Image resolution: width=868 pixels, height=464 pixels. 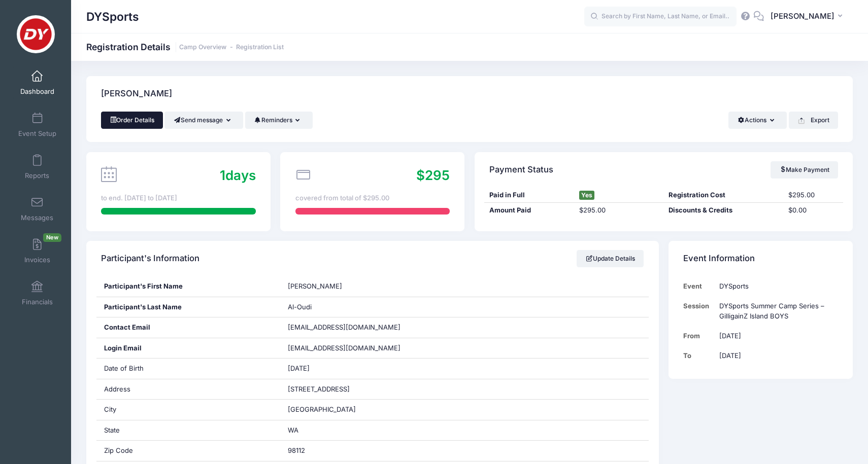 What do you see at coordinates (37, 218) in the screenshot?
I see `span: Messages` at bounding box center [37, 218].